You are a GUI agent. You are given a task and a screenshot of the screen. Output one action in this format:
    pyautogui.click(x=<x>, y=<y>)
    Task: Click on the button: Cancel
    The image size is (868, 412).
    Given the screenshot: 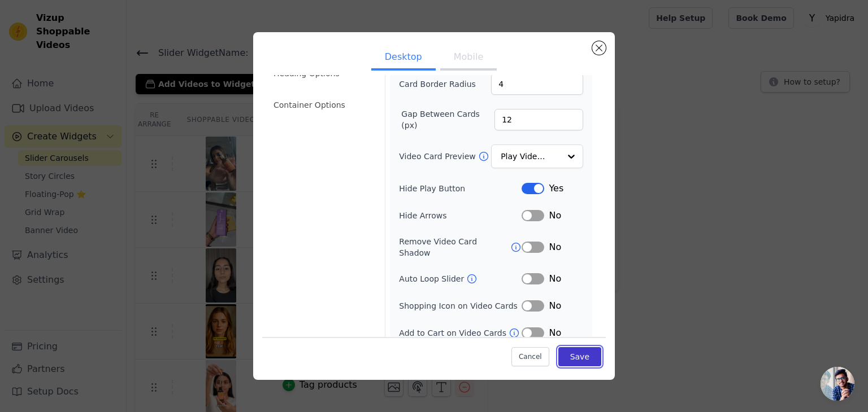 What is the action you would take?
    pyautogui.click(x=530, y=357)
    